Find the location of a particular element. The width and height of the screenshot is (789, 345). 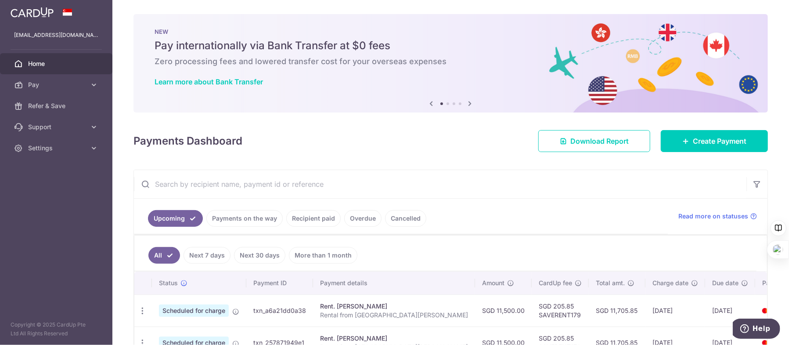

img: Bank transfer banner is located at coordinates (451, 63).